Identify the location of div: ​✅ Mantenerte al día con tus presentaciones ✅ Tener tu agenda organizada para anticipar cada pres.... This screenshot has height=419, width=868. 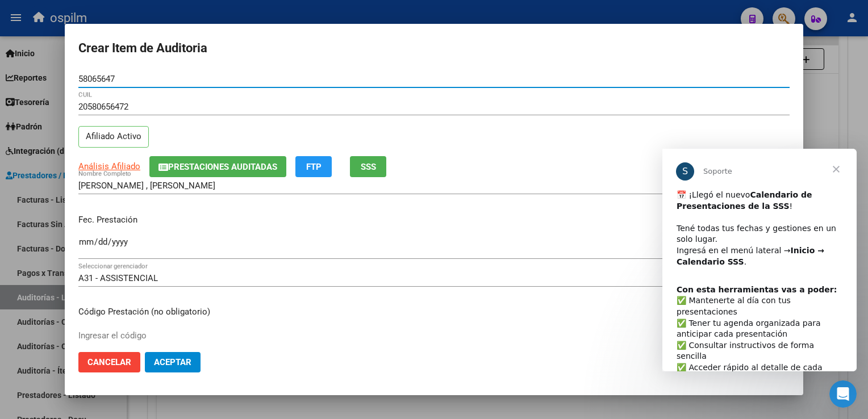
(97, 202).